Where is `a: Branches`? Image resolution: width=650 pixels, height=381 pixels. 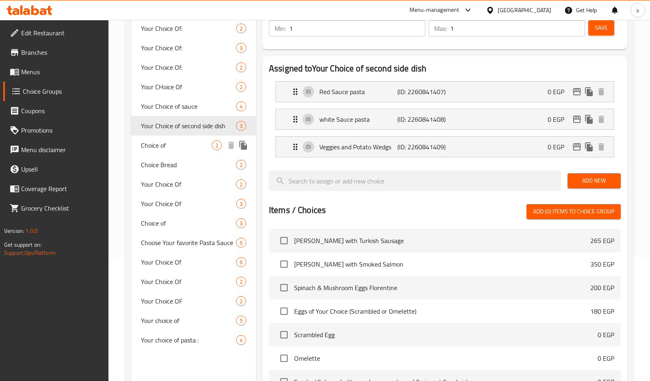
a: Branches is located at coordinates (56, 52).